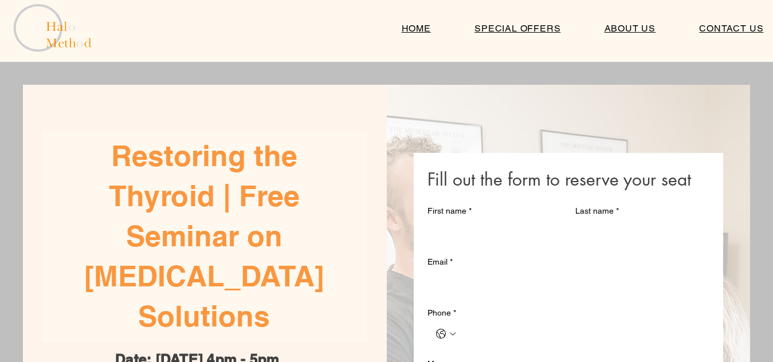  I want to click on label: Email, so click(440, 262).